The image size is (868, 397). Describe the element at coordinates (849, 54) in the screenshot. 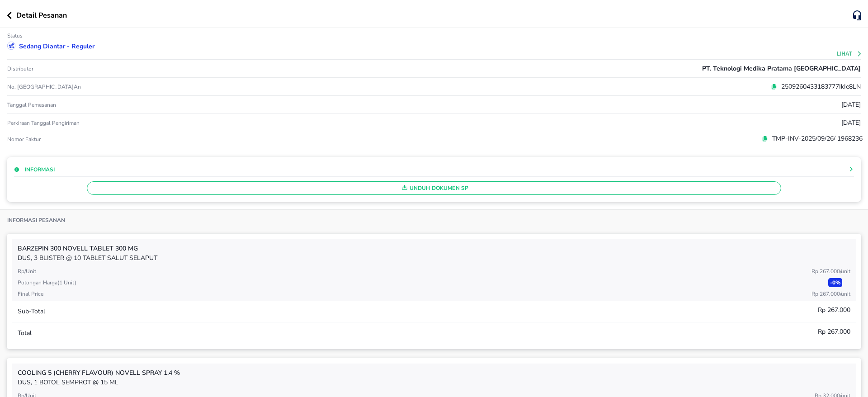

I see `button: Lihat` at that location.